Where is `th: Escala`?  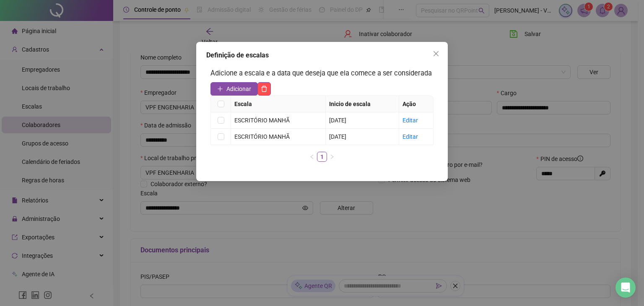 th: Escala is located at coordinates (278, 104).